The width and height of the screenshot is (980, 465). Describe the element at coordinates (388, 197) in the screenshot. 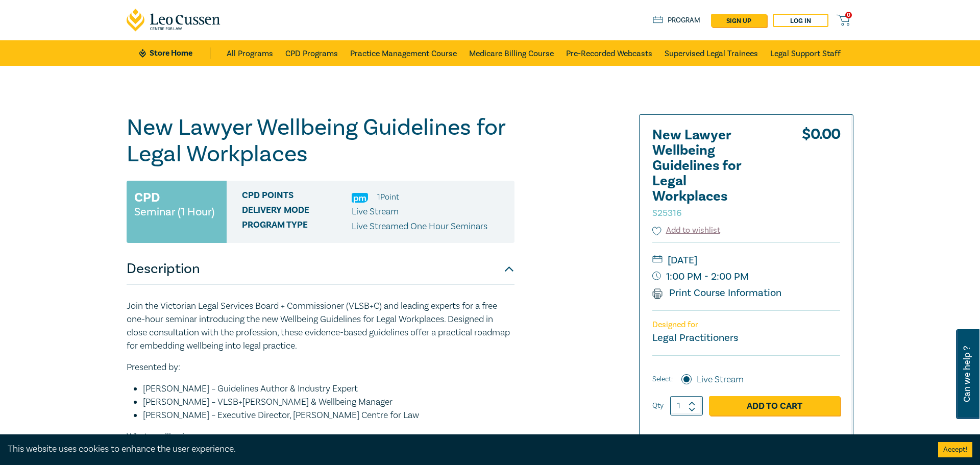

I see `li: 1 Point` at that location.